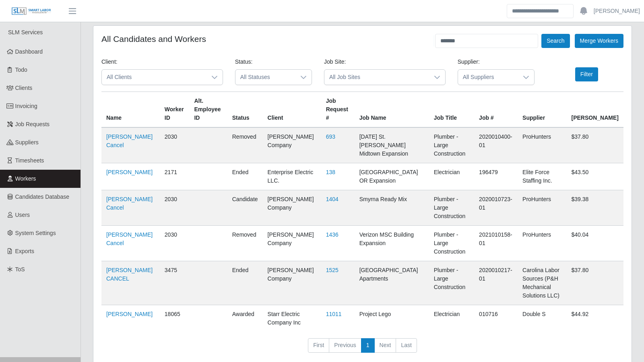 The height and width of the screenshot is (362, 644). Describe the element at coordinates (542, 318) in the screenshot. I see `td: Double S` at that location.